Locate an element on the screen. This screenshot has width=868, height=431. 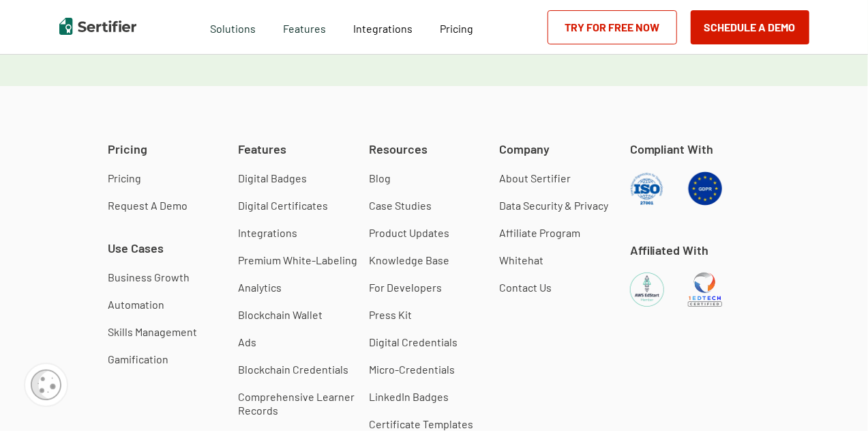
a: Business Growth is located at coordinates (149, 277).